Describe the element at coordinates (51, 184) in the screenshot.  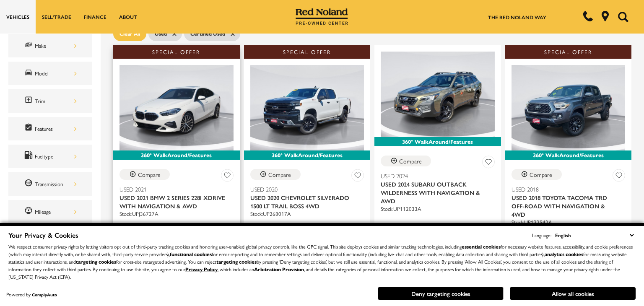
I see `div: TransmissionTransmission` at that location.